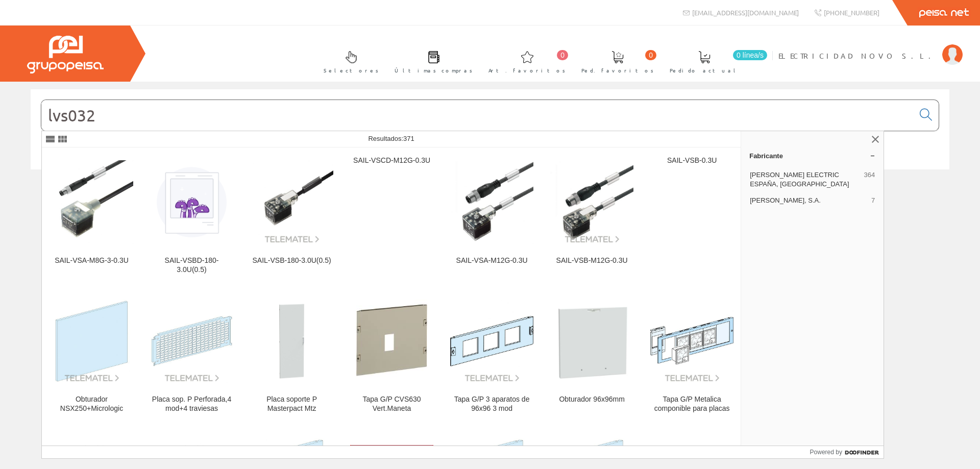 The image size is (980, 469). Describe the element at coordinates (191, 404) in the screenshot. I see `div: Placa sop. P Perforada,4 mod+4 traviesas` at that location.